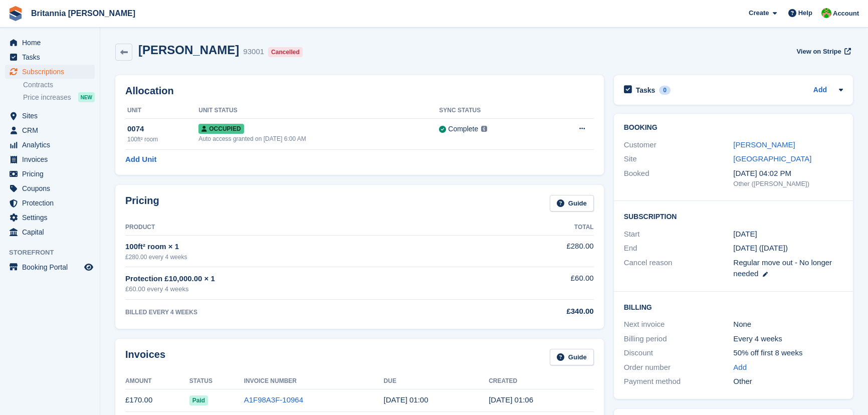  What do you see at coordinates (314, 381) in the screenshot?
I see `th: Invoice Number` at bounding box center [314, 381].